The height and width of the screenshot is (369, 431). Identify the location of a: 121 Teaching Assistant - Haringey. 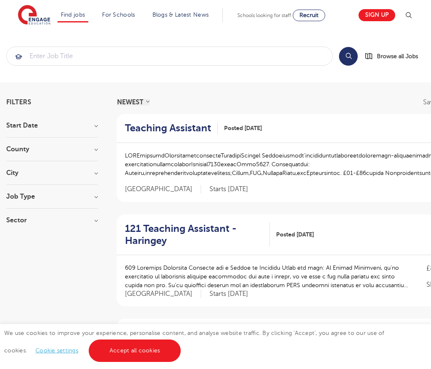
(197, 235).